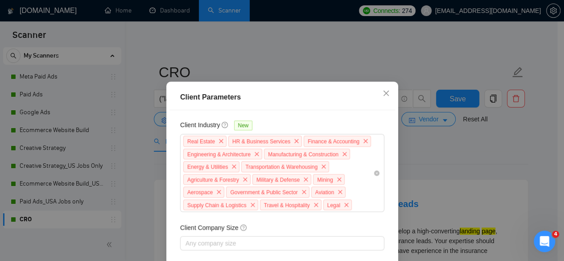 This screenshot has width=564, height=261. I want to click on h5: Client Company Size, so click(209, 228).